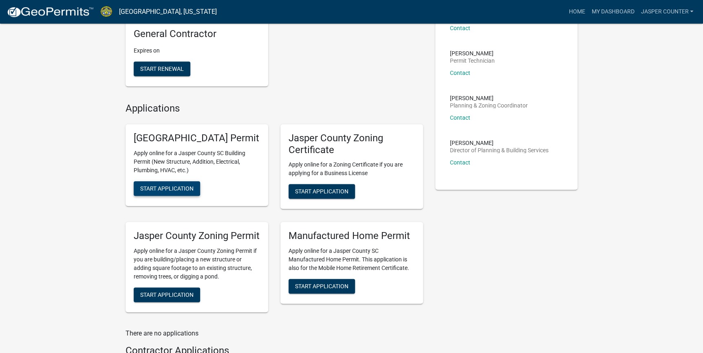 The image size is (703, 353). What do you see at coordinates (197, 236) in the screenshot?
I see `h5: Jasper County Zoning Permit` at bounding box center [197, 236].